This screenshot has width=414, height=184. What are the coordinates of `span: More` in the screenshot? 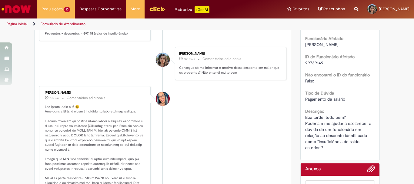 It's located at (135, 9).